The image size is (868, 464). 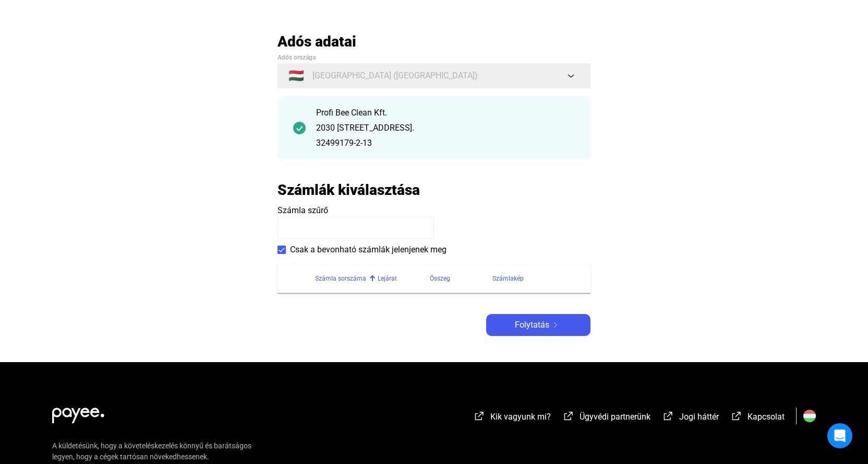 What do you see at coordinates (521, 416) in the screenshot?
I see `span: Kik vagyunk mi?` at bounding box center [521, 416].